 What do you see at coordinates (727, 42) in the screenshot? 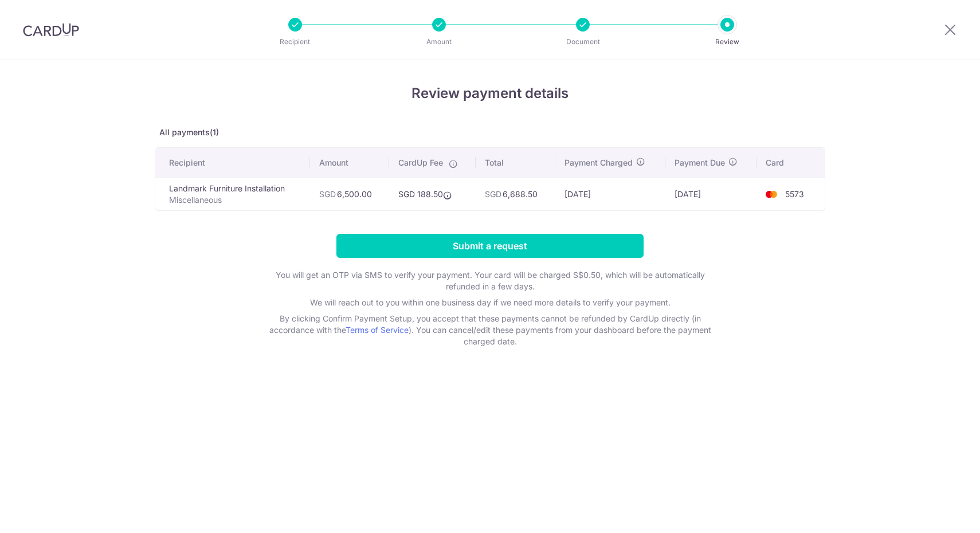
I see `p: Review` at bounding box center [727, 42].